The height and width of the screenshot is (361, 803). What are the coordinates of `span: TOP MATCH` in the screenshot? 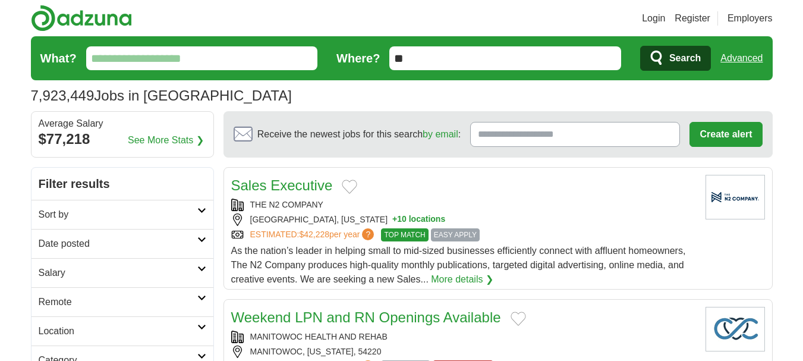 It's located at (404, 235).